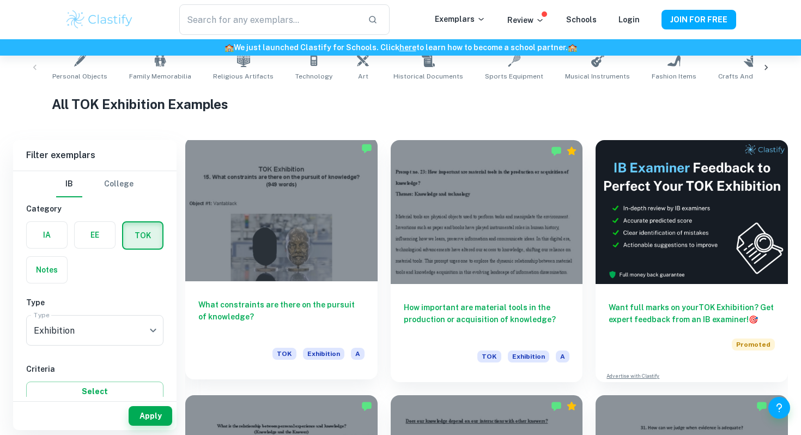 This screenshot has width=801, height=435. I want to click on button: Notes, so click(47, 270).